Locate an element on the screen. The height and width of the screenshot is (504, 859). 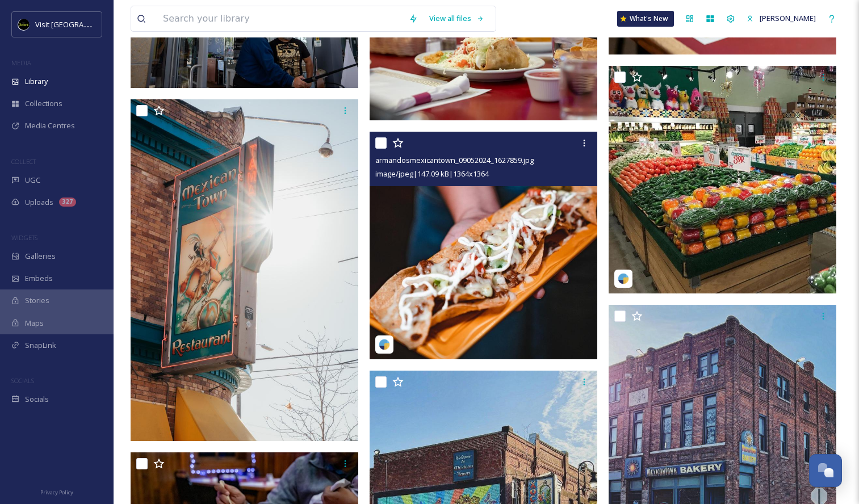
span: SOCIALS is located at coordinates (23, 380).